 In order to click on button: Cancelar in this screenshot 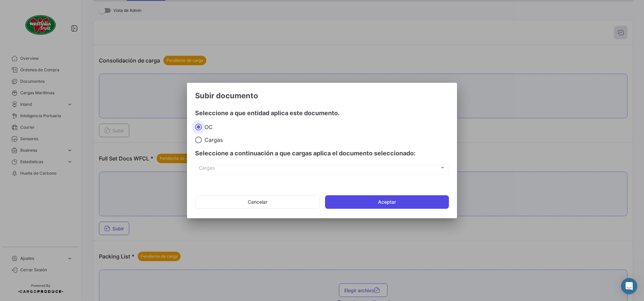, I will do `click(257, 202)`.